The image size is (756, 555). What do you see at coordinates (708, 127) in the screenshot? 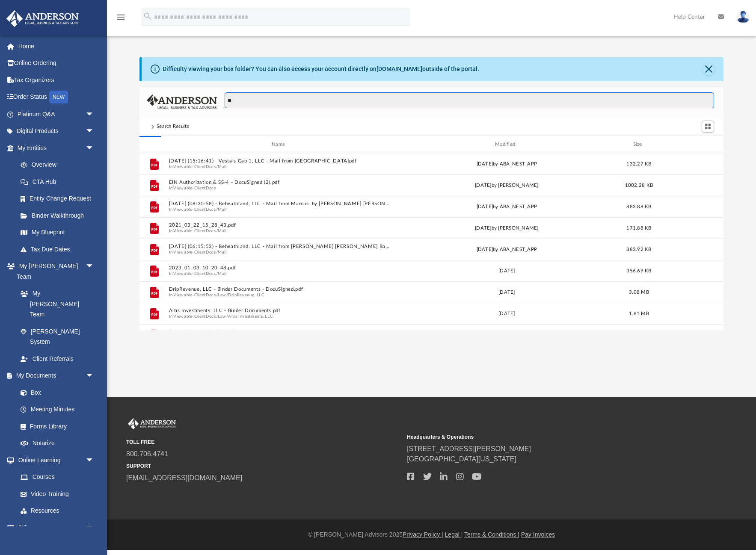
I see `button: Switch to Grid View` at bounding box center [708, 127].